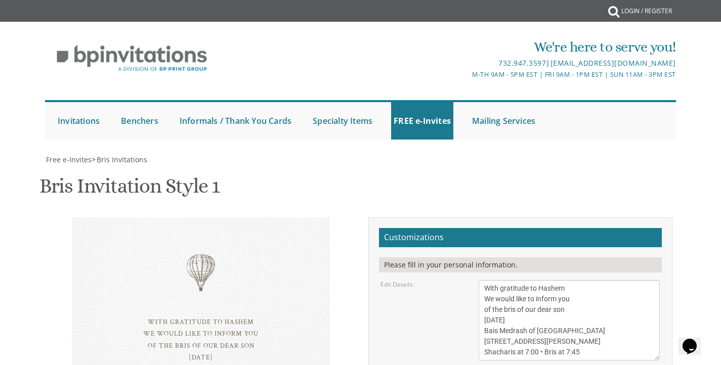 This screenshot has height=365, width=721. I want to click on a: Bris Invitations, so click(121, 159).